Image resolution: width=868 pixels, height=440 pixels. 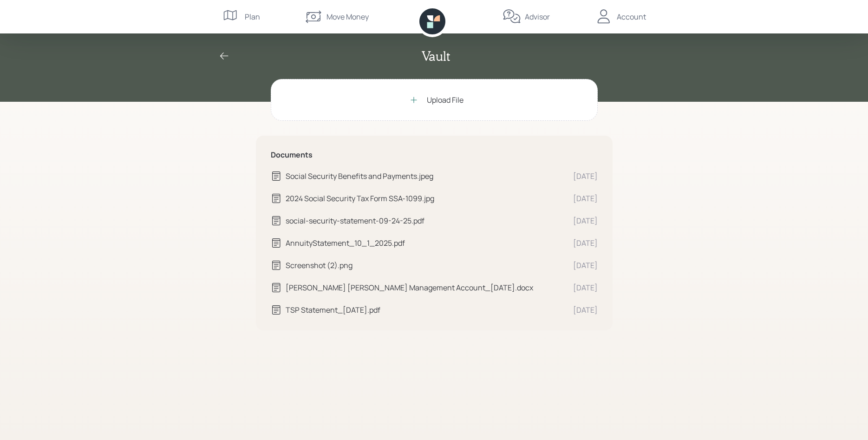 I want to click on div: Upload File, so click(x=445, y=100).